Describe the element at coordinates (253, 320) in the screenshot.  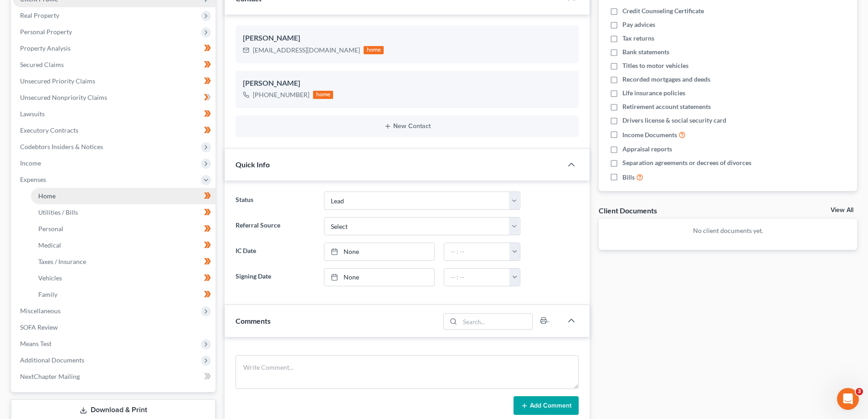
I see `span: Comments` at that location.